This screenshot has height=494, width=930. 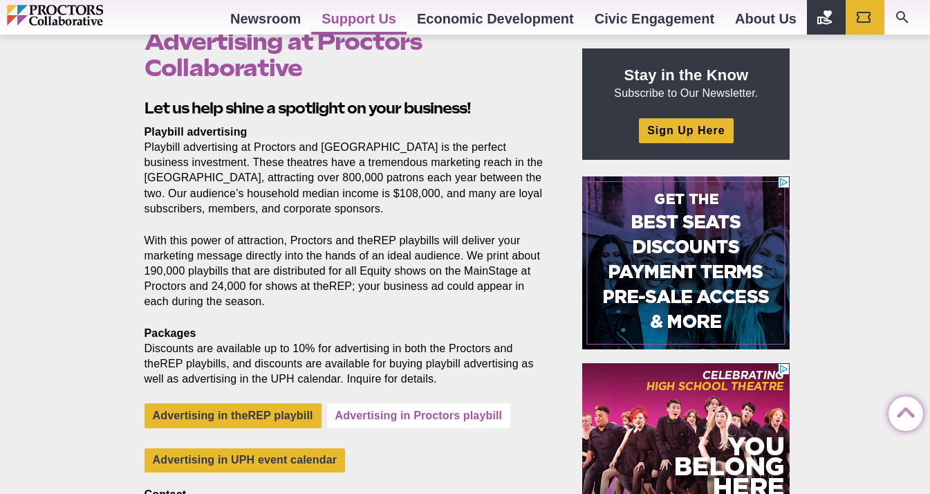 What do you see at coordinates (233, 415) in the screenshot?
I see `a: Advertising in theREP playbill` at bounding box center [233, 415].